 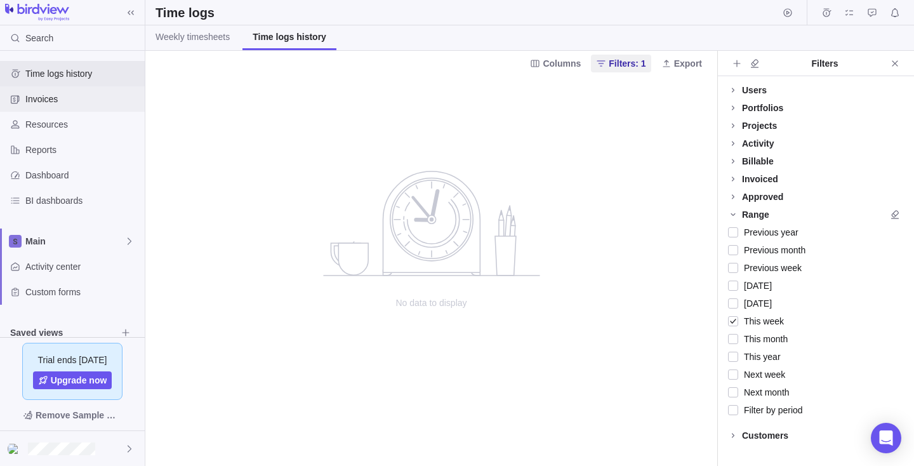 What do you see at coordinates (83, 201) in the screenshot?
I see `span: BI dashboards` at bounding box center [83, 201].